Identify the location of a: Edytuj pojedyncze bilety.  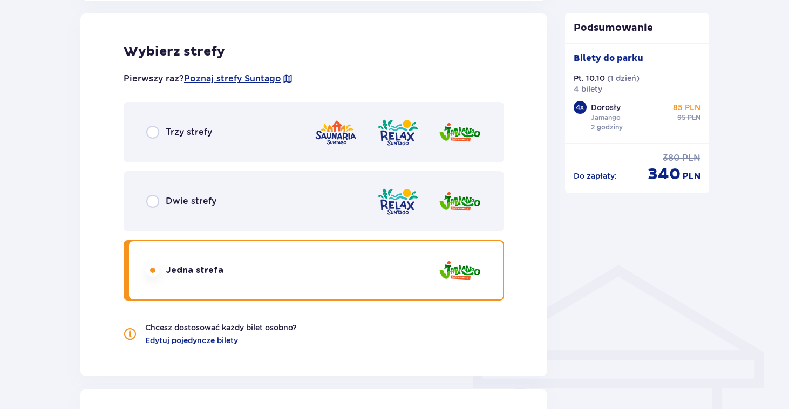
(192, 340).